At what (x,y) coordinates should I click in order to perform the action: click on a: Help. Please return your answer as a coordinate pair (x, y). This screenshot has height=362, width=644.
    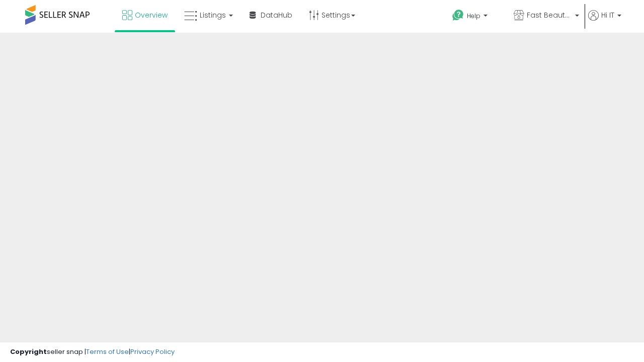
    Looking at the image, I should click on (474, 17).